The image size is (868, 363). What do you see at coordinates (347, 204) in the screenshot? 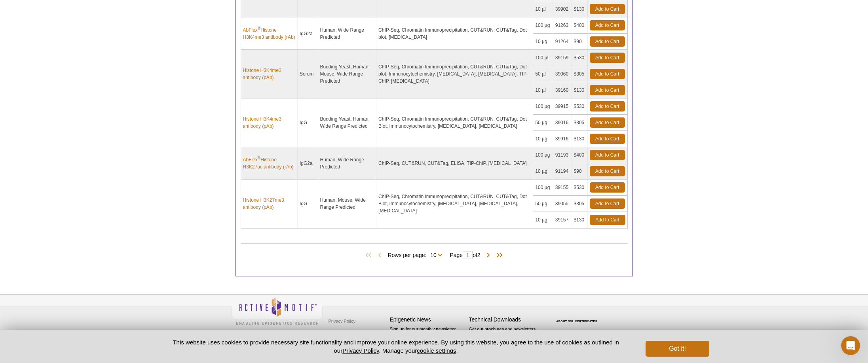
I see `td: Human, Mouse, Wide Range Predicted` at bounding box center [347, 204].